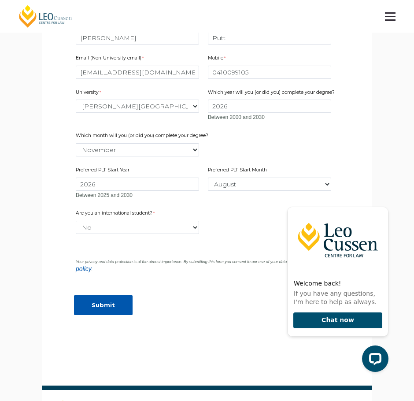 Image resolution: width=414 pixels, height=401 pixels. What do you see at coordinates (137, 72) in the screenshot?
I see `input: Email (Non-University email)` at bounding box center [137, 72].